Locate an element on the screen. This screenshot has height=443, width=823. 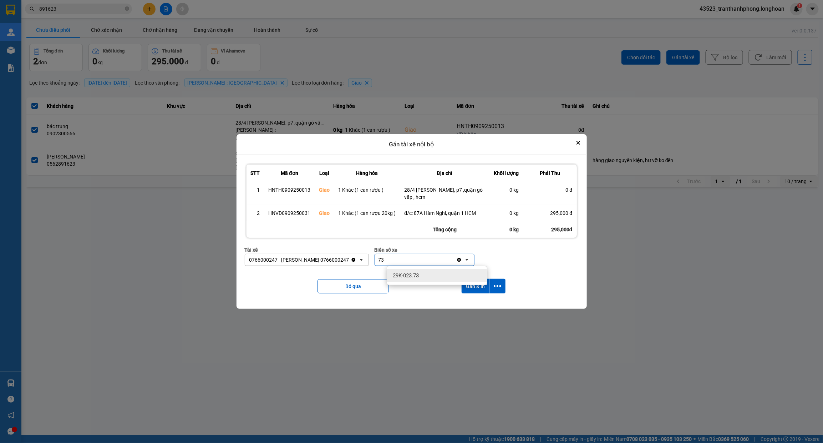
div: Tổng cộng is located at coordinates (445, 229).